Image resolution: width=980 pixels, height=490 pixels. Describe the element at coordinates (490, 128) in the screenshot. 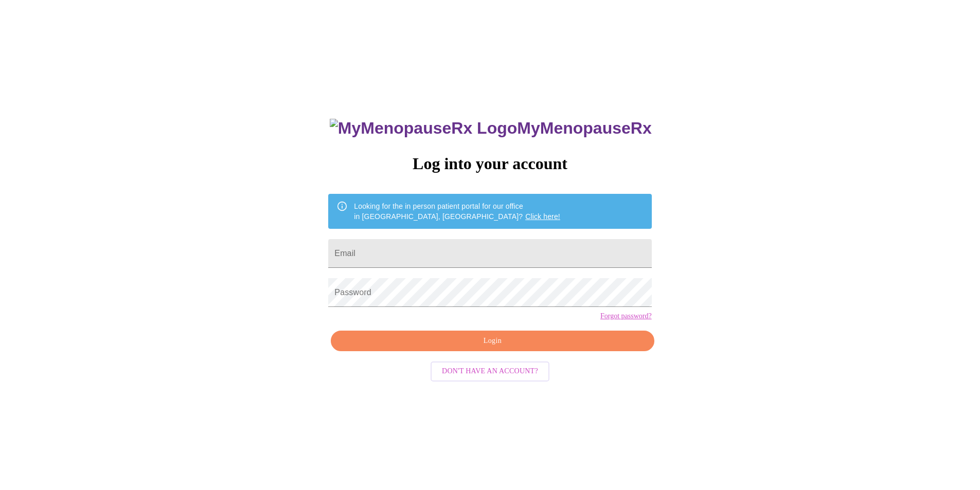

I see `h3: MyMenopauseRx` at that location.